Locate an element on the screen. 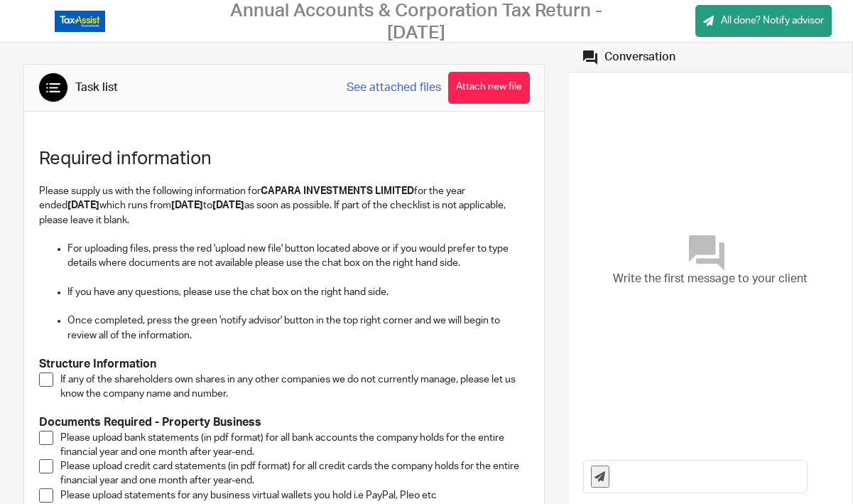 The width and height of the screenshot is (853, 504). p: If you have any questions, please use the chat box on the right hand side. is located at coordinates (299, 292).